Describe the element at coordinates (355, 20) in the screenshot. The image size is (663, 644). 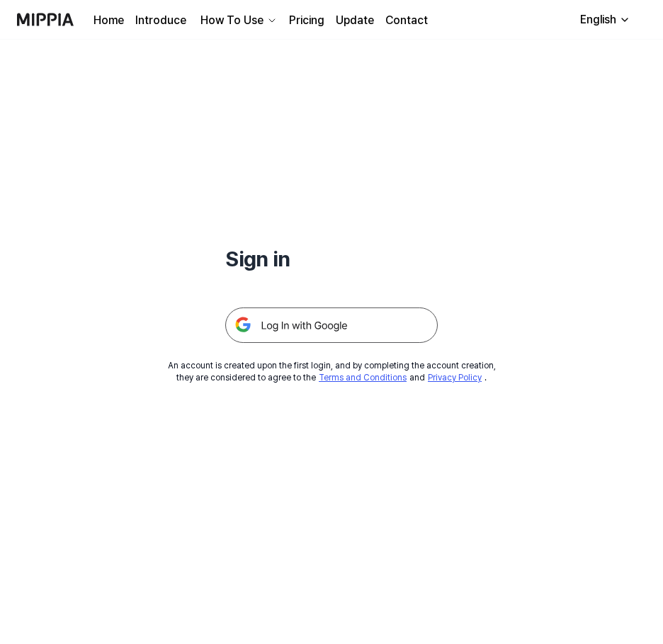
I see `a: Update` at that location.